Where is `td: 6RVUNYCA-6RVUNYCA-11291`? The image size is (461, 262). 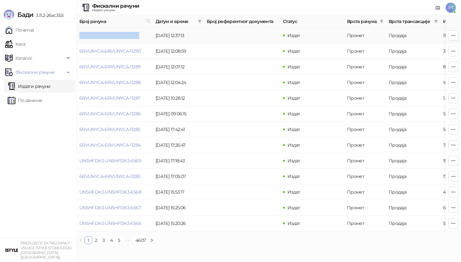 td: 6RVUNYCA-6RVUNYCA-11291 is located at coordinates (115, 36).